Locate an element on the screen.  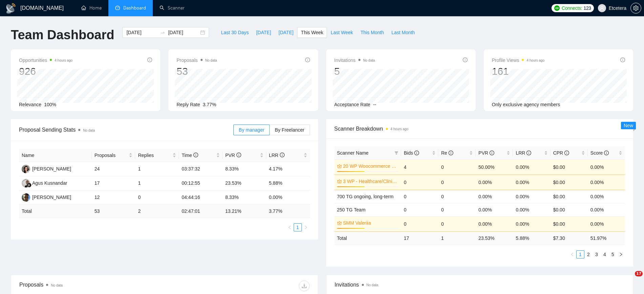
span: Connects: is located at coordinates (572, 8).